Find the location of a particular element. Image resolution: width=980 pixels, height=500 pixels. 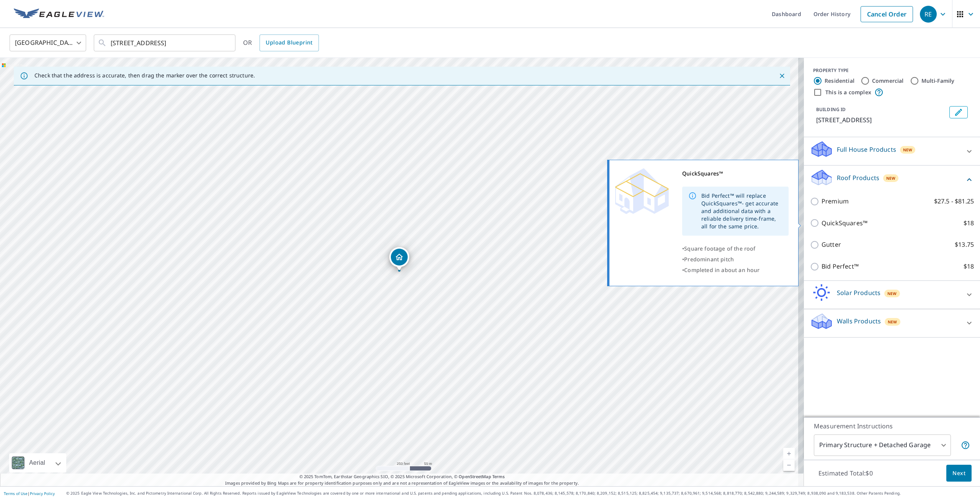

p: Roof Products is located at coordinates (858, 178).